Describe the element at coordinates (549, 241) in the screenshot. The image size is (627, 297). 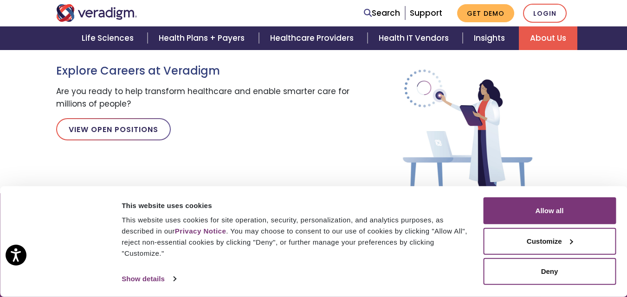
I see `button: Customize` at that location.